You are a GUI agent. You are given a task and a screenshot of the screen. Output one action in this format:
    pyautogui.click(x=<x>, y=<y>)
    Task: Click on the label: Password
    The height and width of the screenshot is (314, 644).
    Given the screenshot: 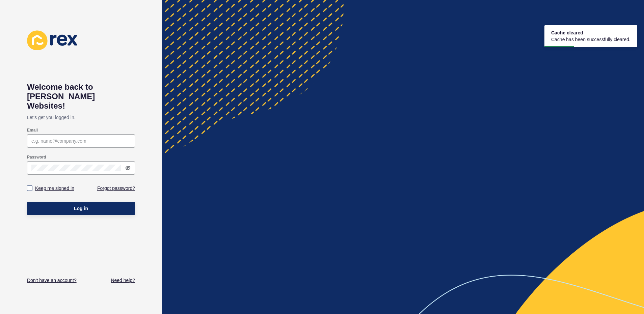 What is the action you would take?
    pyautogui.click(x=37, y=157)
    